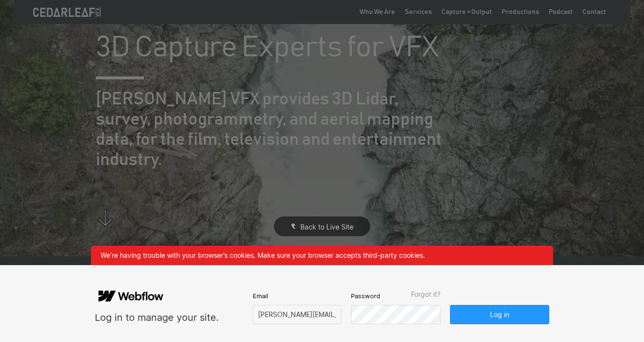 The height and width of the screenshot is (342, 644). I want to click on span: Password, so click(365, 296).